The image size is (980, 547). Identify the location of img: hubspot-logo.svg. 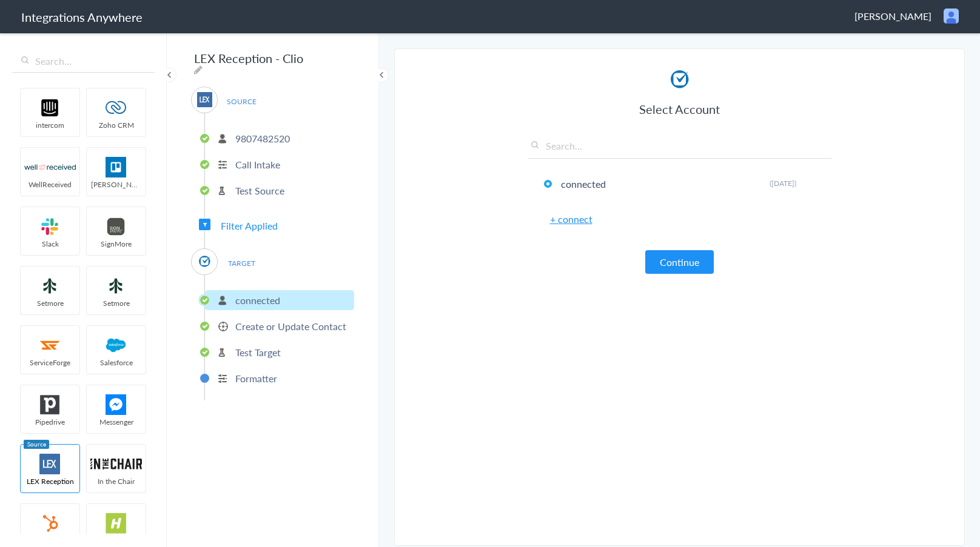
(50, 524).